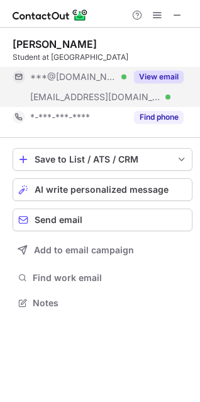 The image size is (200, 402). I want to click on img: ContactOut v5.3.10, so click(50, 15).